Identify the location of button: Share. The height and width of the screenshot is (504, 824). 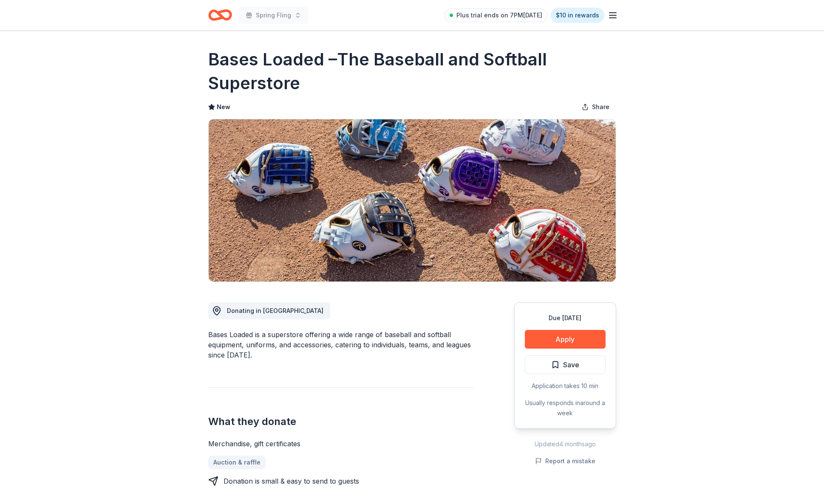
(596, 107).